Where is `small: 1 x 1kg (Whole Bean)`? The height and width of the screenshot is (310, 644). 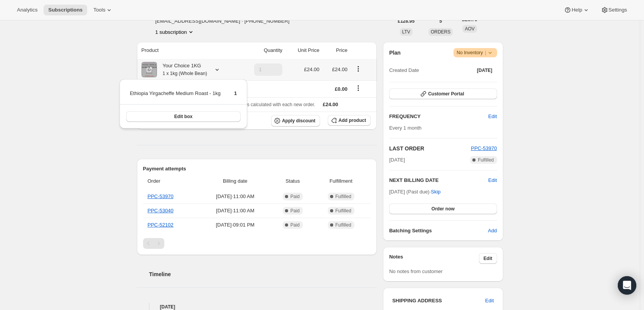
small: 1 x 1kg (Whole Bean) is located at coordinates (185, 73).